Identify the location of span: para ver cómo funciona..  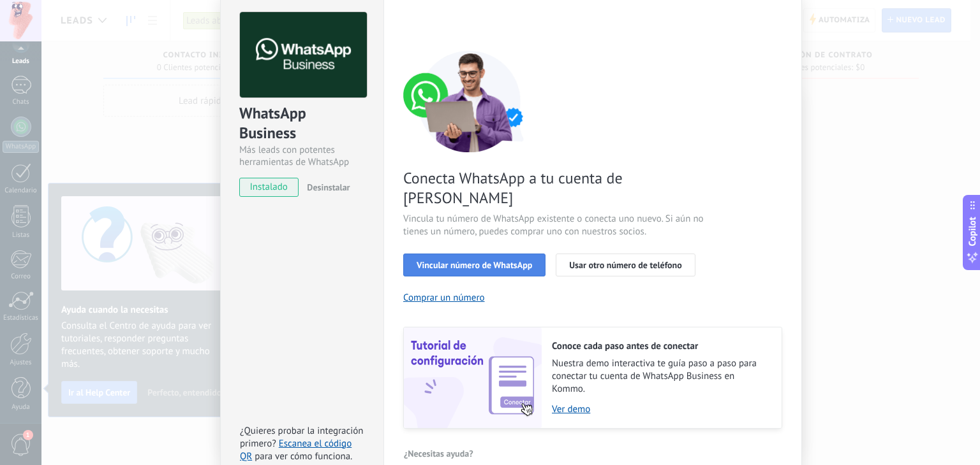
(303, 456).